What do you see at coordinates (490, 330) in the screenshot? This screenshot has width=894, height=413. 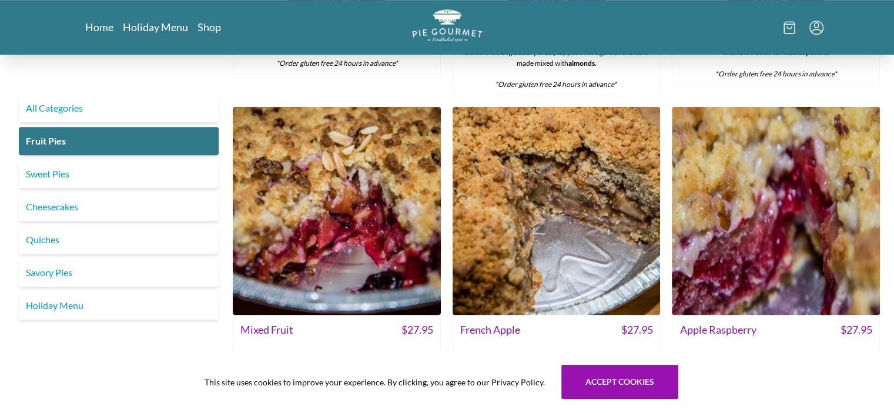 I see `span: French Apple` at bounding box center [490, 330].